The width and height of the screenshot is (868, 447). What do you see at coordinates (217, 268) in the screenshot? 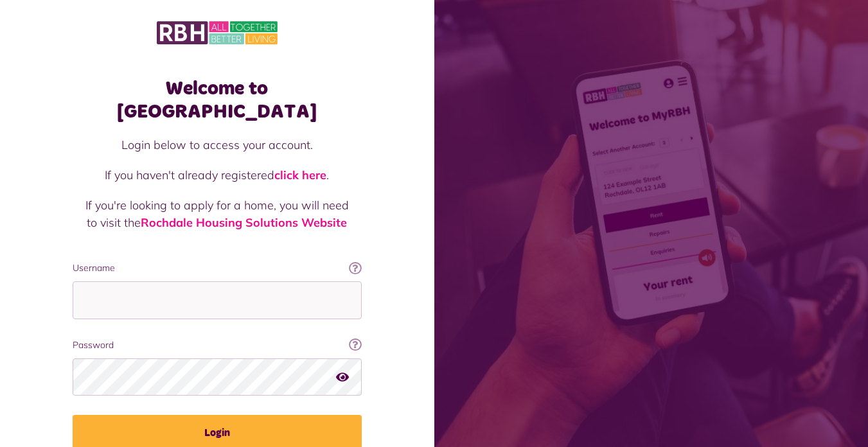
I see `label: Username` at bounding box center [217, 268].